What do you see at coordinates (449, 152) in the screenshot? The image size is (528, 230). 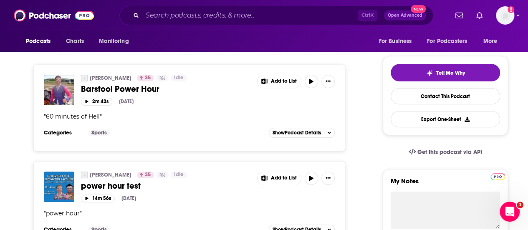 I see `span: Get this podcast via API` at bounding box center [449, 152].